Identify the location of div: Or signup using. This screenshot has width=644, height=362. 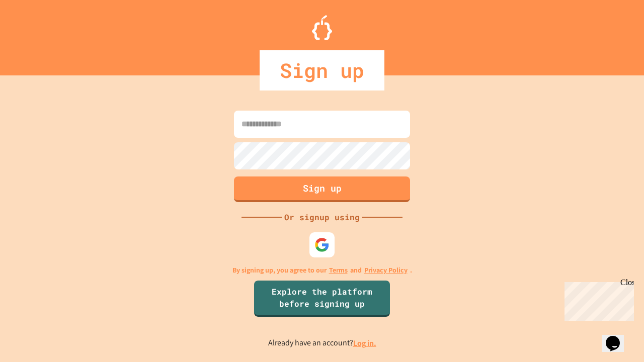
(322, 217).